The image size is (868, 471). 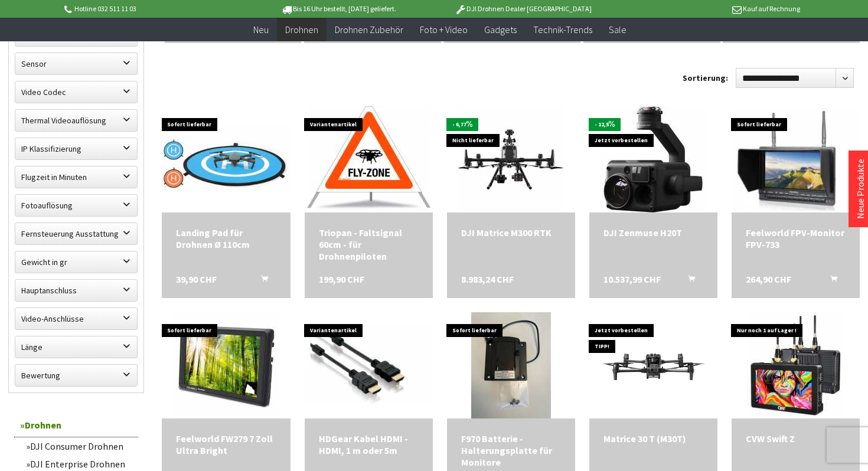 What do you see at coordinates (618, 29) in the screenshot?
I see `a: Sale` at bounding box center [618, 29].